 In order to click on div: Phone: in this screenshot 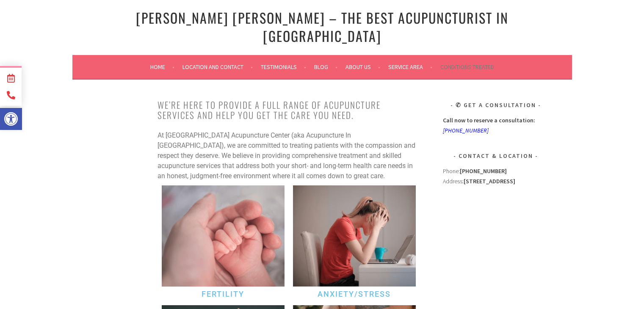, I will do `click(496, 171)`.